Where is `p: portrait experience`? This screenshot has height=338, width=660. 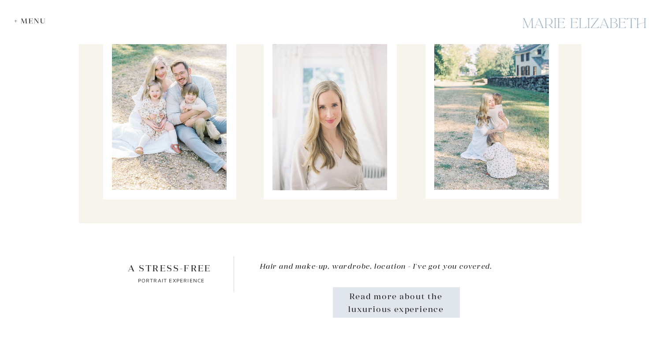 p: portrait experience is located at coordinates (171, 280).